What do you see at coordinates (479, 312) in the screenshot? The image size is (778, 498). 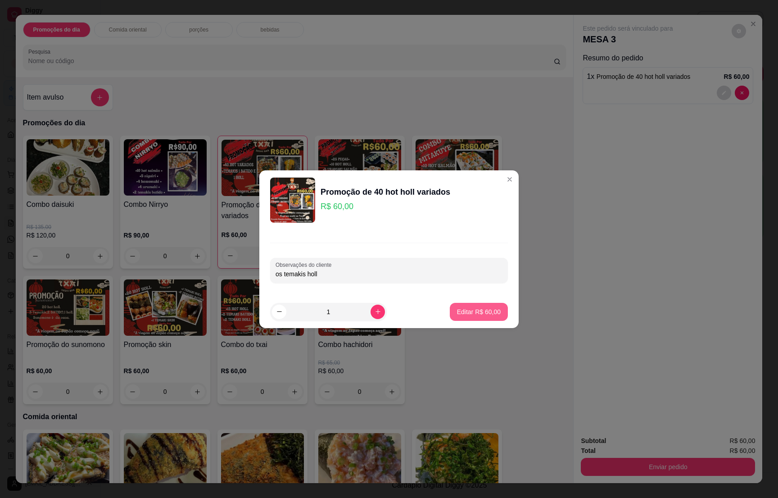 I see `p: Editar R$ 60,00` at bounding box center [479, 312].